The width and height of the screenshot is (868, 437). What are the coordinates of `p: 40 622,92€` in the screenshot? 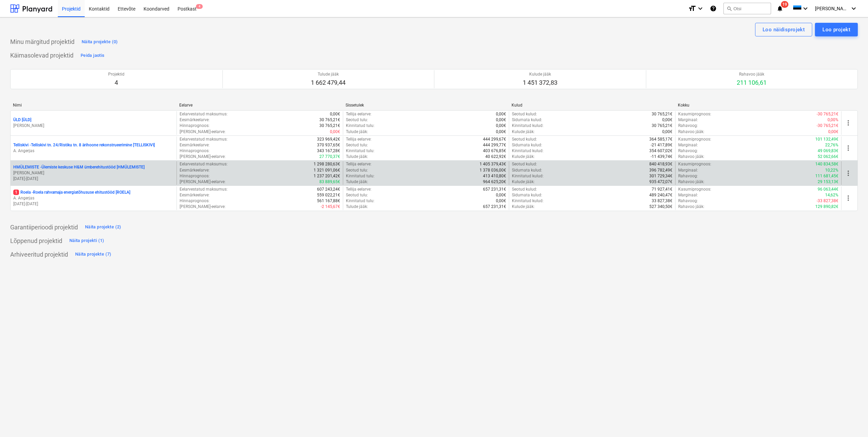 It's located at (496, 157).